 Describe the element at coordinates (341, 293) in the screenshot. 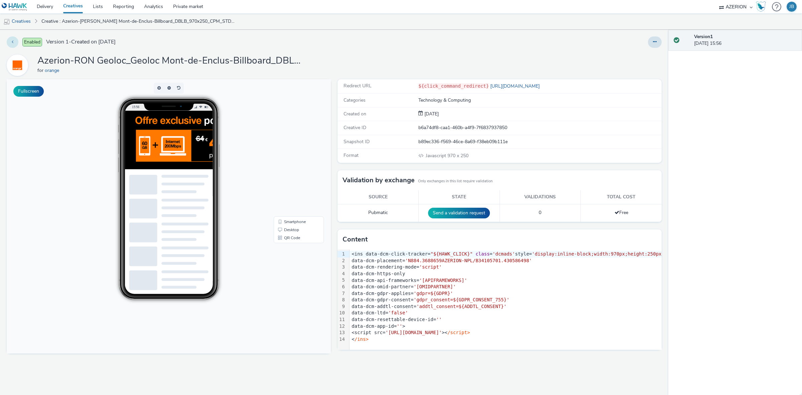

I see `div: 7` at that location.